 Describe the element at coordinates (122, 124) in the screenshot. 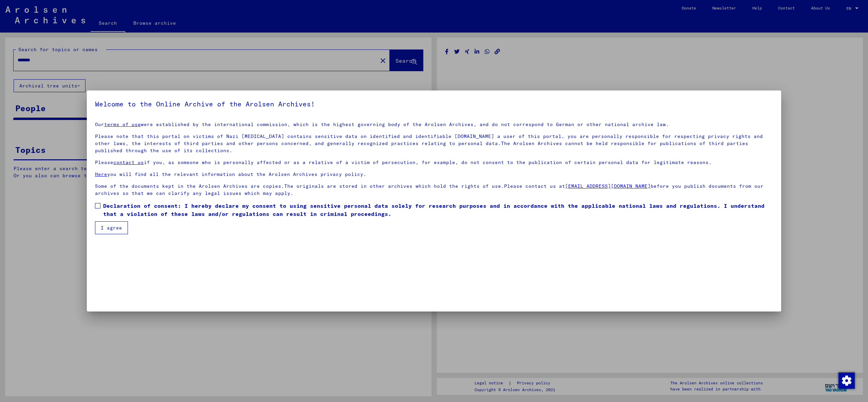

I see `a: terms of use` at that location.